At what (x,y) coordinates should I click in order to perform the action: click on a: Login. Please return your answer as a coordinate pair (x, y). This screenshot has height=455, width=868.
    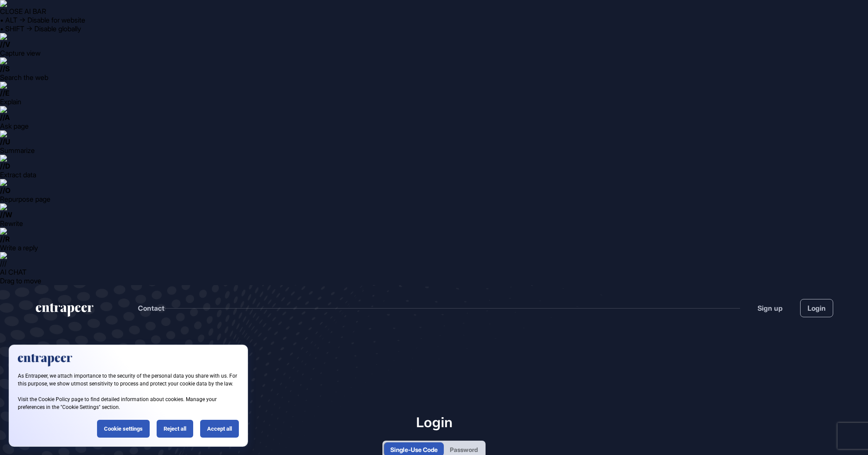
    Looking at the image, I should click on (817, 309).